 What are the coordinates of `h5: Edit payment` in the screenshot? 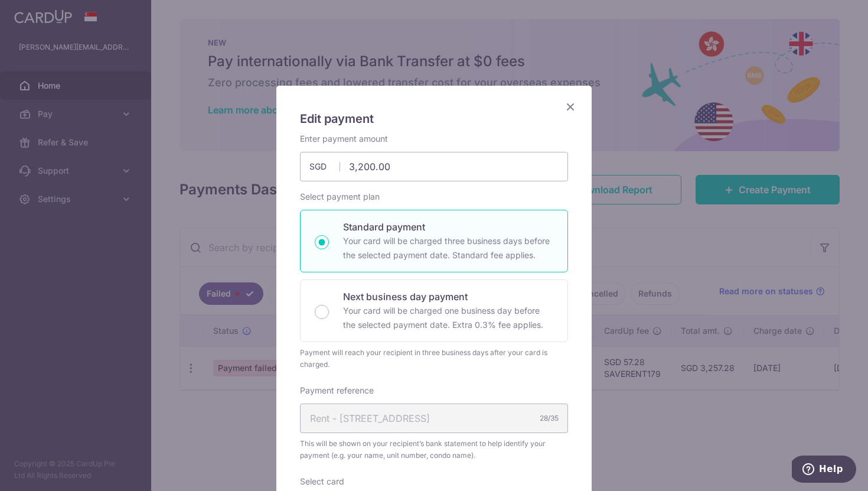 It's located at (434, 119).